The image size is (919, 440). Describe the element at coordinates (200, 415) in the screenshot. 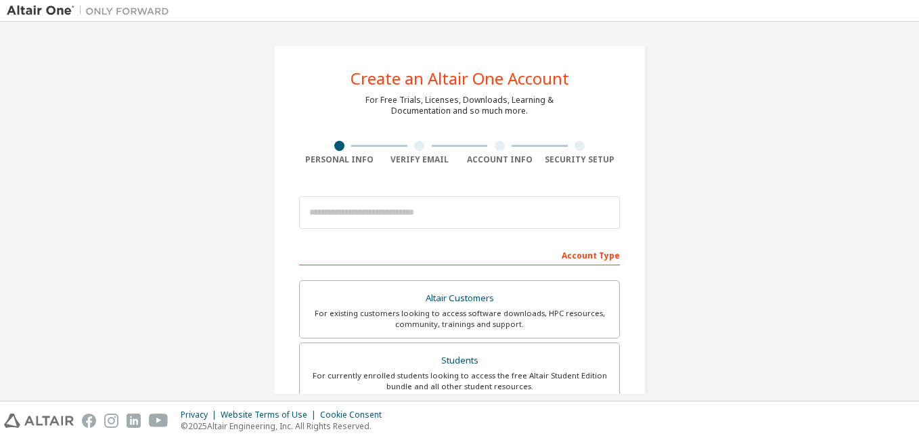

I see `div: Privacy` at that location.